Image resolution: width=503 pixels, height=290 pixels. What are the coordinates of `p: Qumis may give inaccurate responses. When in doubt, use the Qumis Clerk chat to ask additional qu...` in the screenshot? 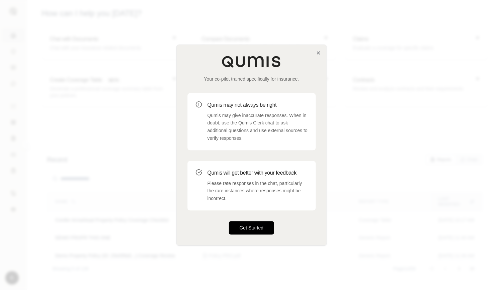 It's located at (258, 127).